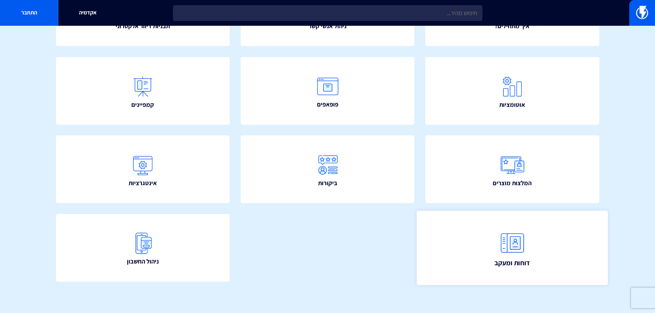 The image size is (655, 313). Describe the element at coordinates (328, 13) in the screenshot. I see `input: חיפוש מהיר...` at that location.